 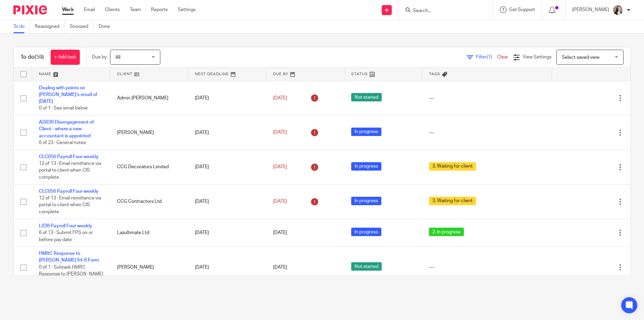 What do you see at coordinates (50, 27) in the screenshot?
I see `a: Reassigned` at bounding box center [50, 27].